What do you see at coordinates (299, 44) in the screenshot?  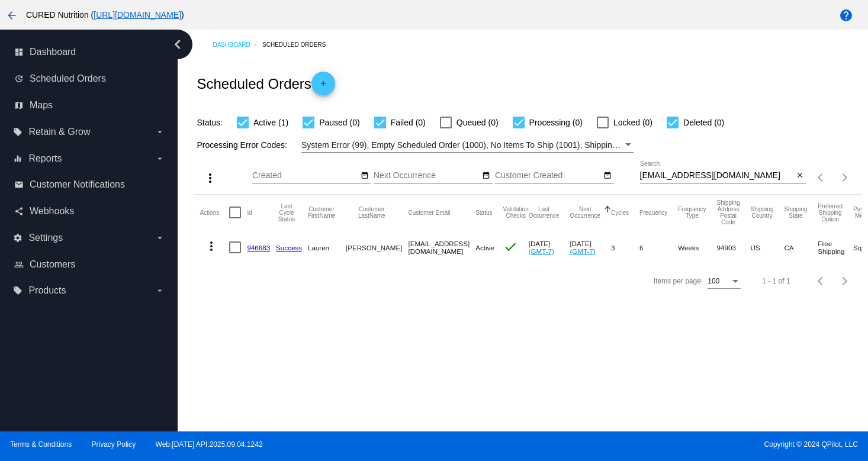 I see `a: Scheduled Orders` at bounding box center [299, 44].